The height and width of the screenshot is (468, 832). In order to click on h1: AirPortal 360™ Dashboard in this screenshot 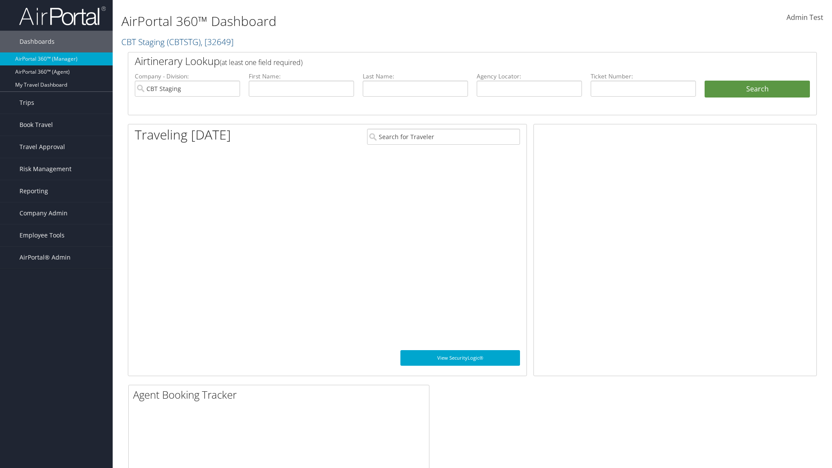, I will do `click(355, 21)`.